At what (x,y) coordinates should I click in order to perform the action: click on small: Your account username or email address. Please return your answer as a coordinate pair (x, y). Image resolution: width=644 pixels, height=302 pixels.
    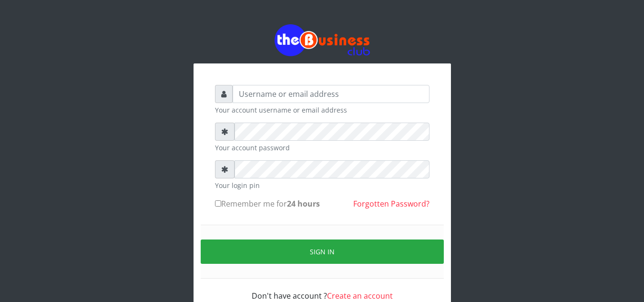
    Looking at the image, I should click on (323, 110).